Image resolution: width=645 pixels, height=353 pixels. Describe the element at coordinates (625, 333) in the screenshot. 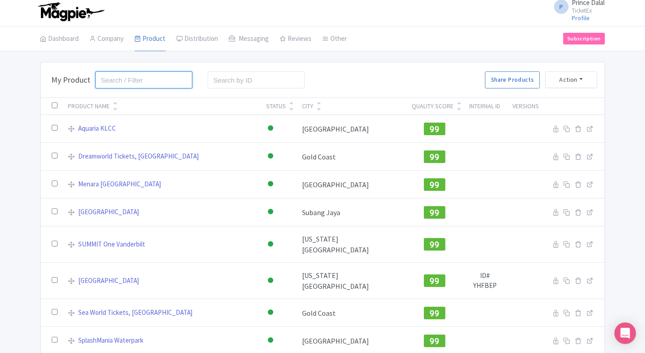

I see `div: Open Intercom Messenger` at that location.